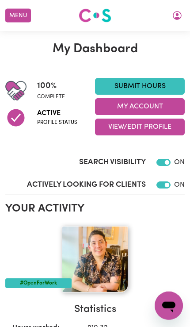 This screenshot has width=190, height=327. I want to click on img: Careseekers logo, so click(95, 15).